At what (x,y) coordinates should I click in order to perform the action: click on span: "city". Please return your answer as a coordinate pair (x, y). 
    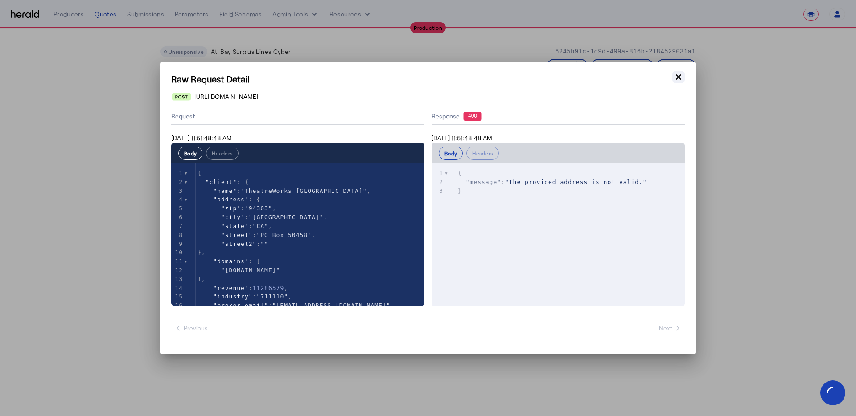
    Looking at the image, I should click on (233, 217).